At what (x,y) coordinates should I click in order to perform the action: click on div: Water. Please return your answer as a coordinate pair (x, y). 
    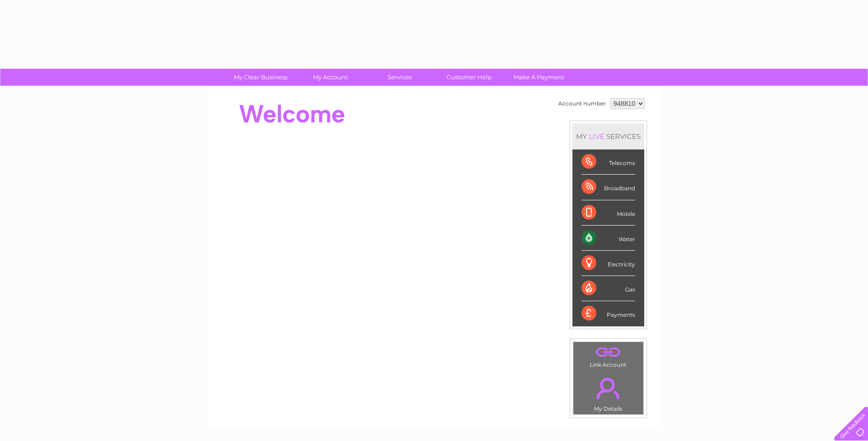
    Looking at the image, I should click on (608, 238).